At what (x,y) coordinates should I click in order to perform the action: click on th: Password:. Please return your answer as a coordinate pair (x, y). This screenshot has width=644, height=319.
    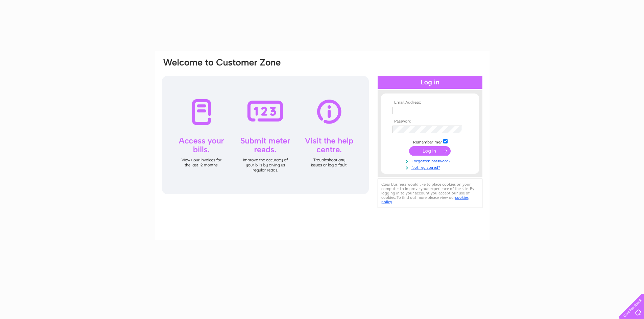
    Looking at the image, I should click on (430, 121).